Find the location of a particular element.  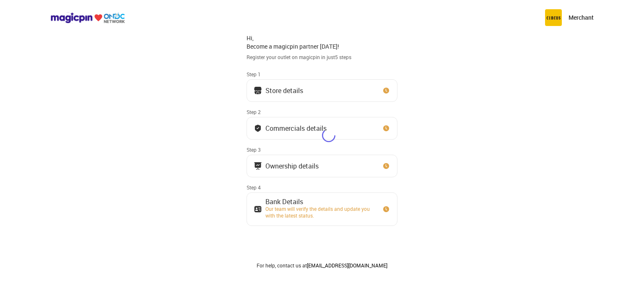

p: Merchant is located at coordinates (581, 18).